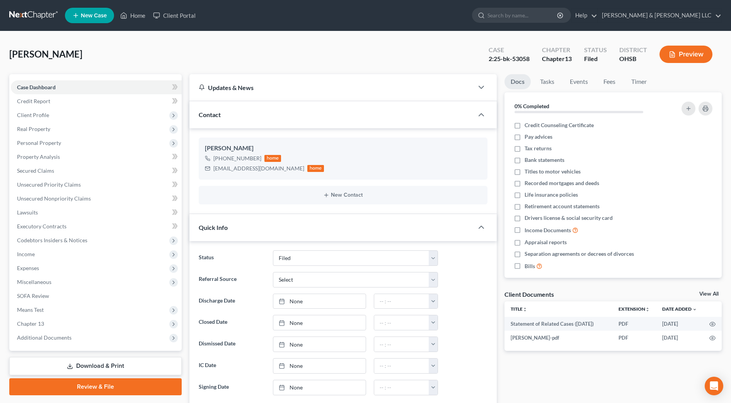 This screenshot has height=403, width=731. I want to click on a: Timer, so click(639, 82).